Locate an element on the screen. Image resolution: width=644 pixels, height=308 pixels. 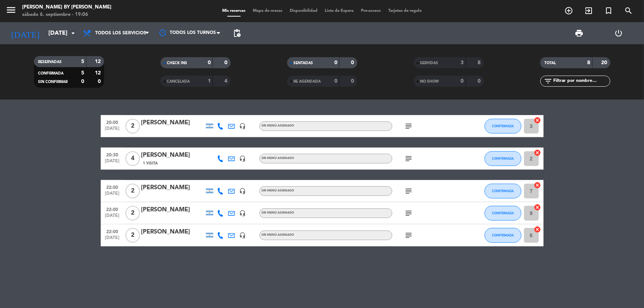
i: turned_in_not is located at coordinates (608, 10).